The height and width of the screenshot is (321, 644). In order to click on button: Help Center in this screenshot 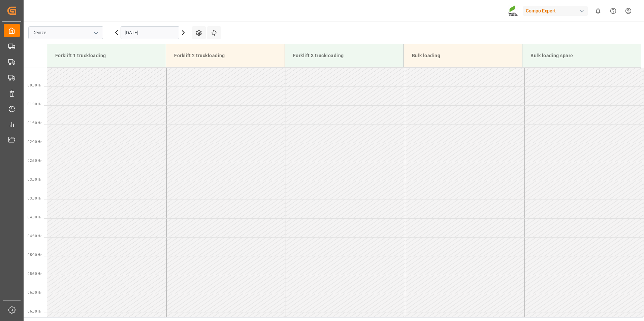, I will do `click(613, 11)`.